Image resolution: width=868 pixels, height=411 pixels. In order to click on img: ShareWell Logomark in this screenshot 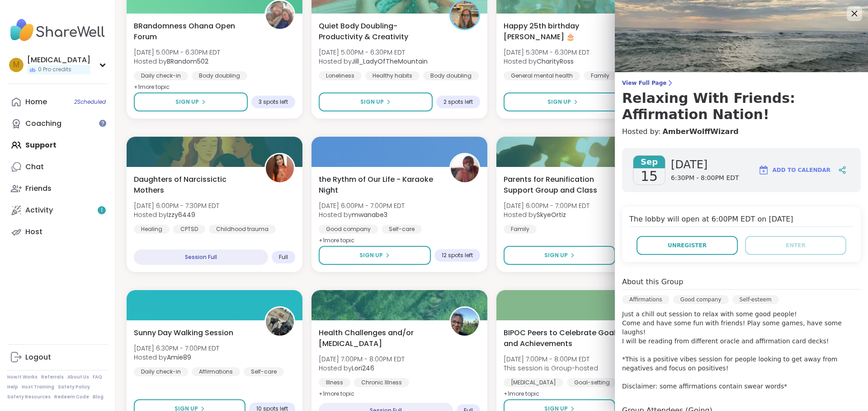, I will do `click(764, 170)`.